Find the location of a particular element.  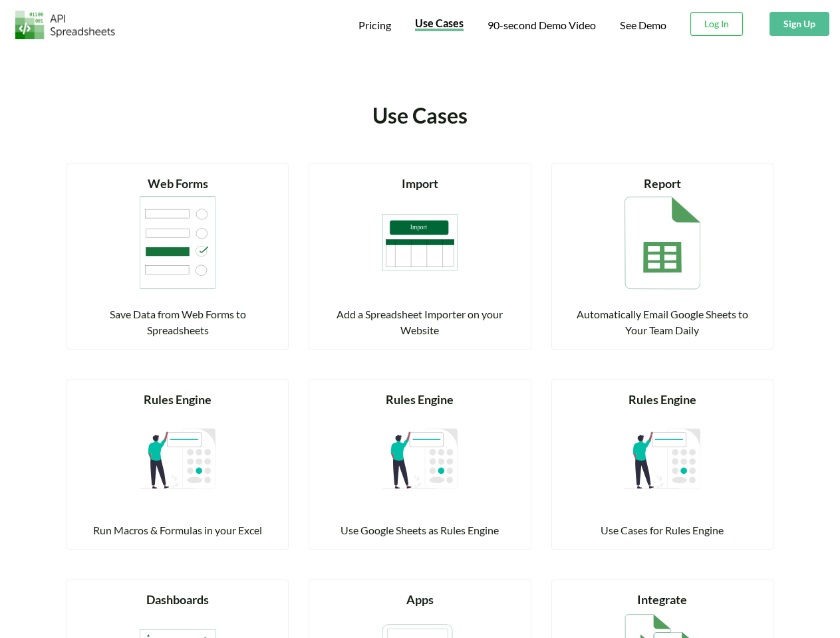

div: Use Cases is located at coordinates (420, 115).